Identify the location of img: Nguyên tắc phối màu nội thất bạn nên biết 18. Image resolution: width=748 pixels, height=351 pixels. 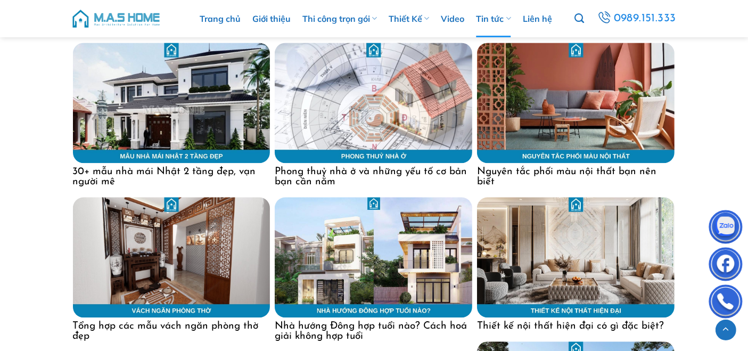
(576, 103).